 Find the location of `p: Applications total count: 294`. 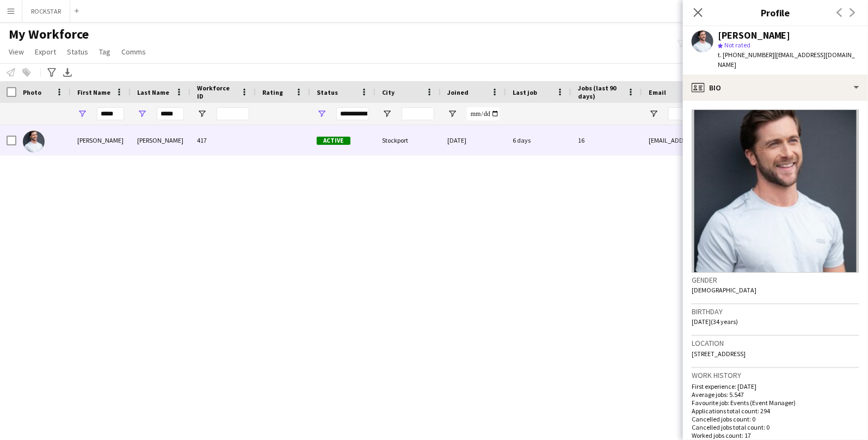

p: Applications total count: 294 is located at coordinates (776, 410).